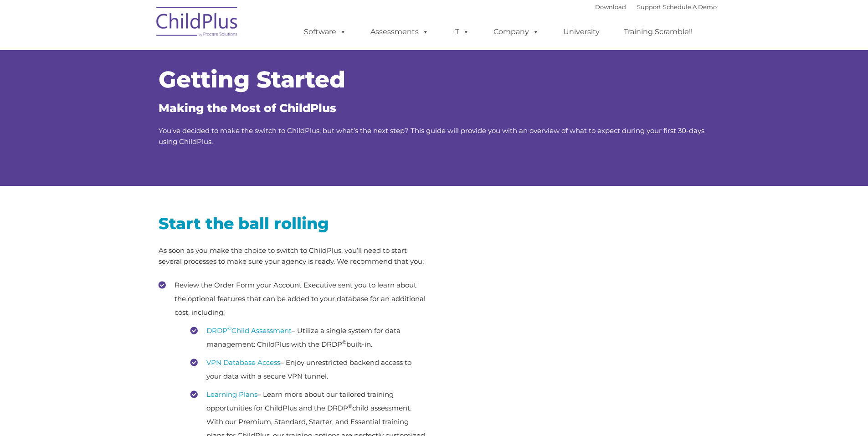 This screenshot has width=868, height=436. I want to click on a: DRDP©Child Assessment, so click(249, 330).